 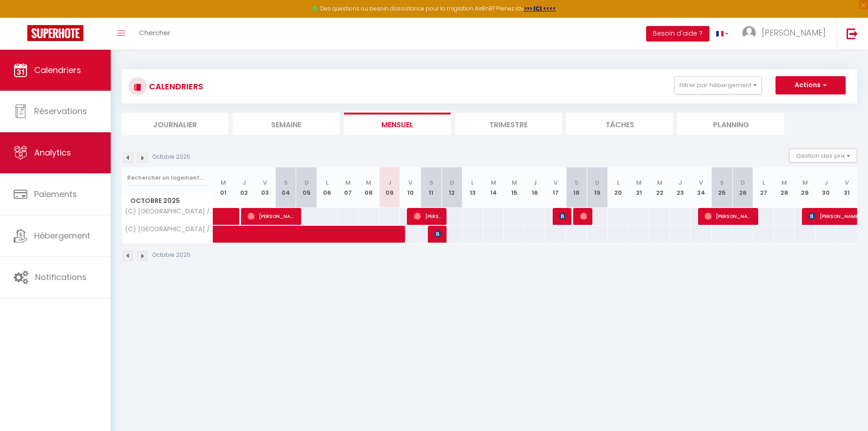 What do you see at coordinates (731, 123) in the screenshot?
I see `li: Planning` at bounding box center [731, 123].